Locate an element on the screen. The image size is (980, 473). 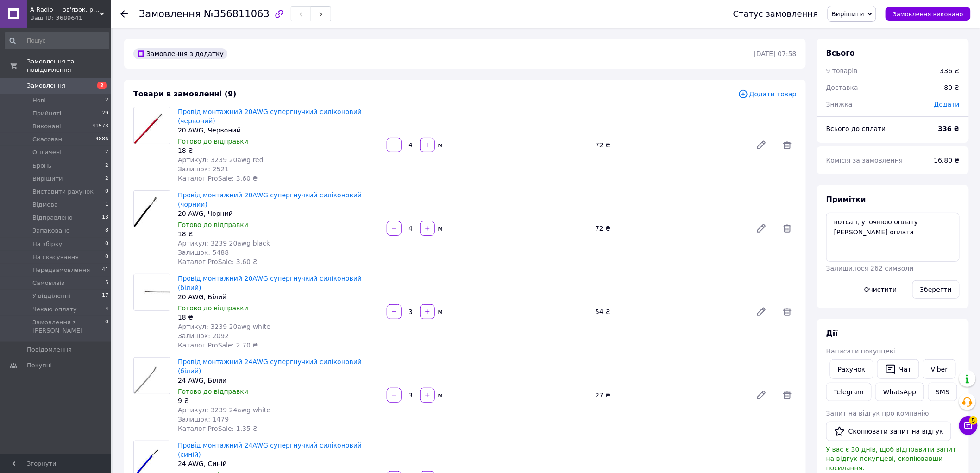
span: На скасування is located at coordinates (55, 257).